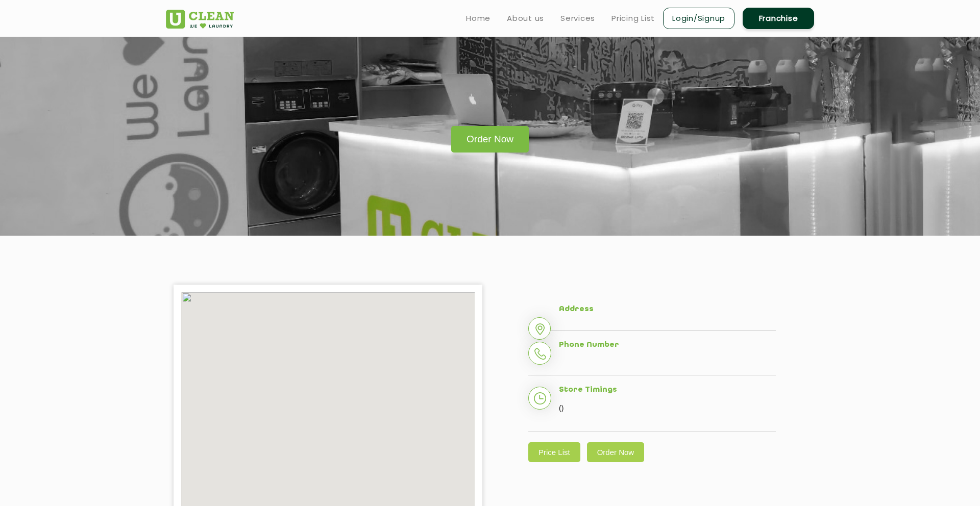  What do you see at coordinates (478, 18) in the screenshot?
I see `a: Home` at bounding box center [478, 18].